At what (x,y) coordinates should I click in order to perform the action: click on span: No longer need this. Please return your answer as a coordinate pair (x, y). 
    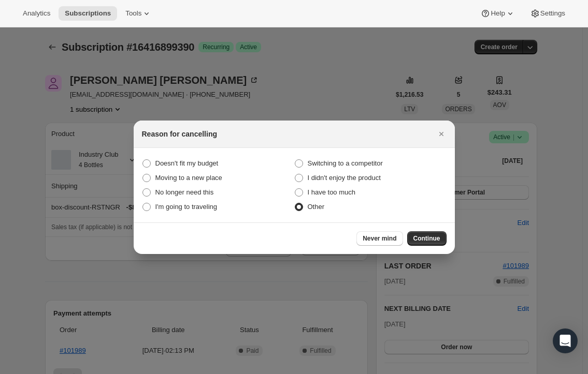
    Looking at the image, I should click on (184, 192).